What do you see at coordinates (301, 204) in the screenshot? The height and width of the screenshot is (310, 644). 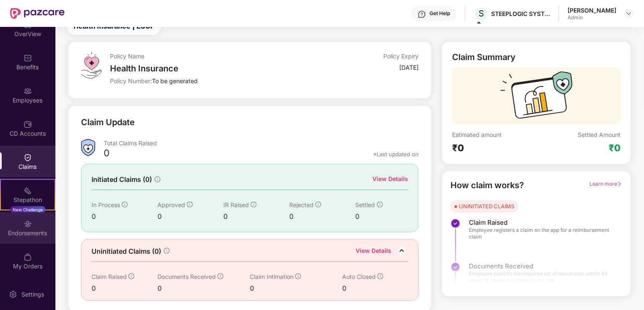 I see `span: Rejected` at bounding box center [301, 204].